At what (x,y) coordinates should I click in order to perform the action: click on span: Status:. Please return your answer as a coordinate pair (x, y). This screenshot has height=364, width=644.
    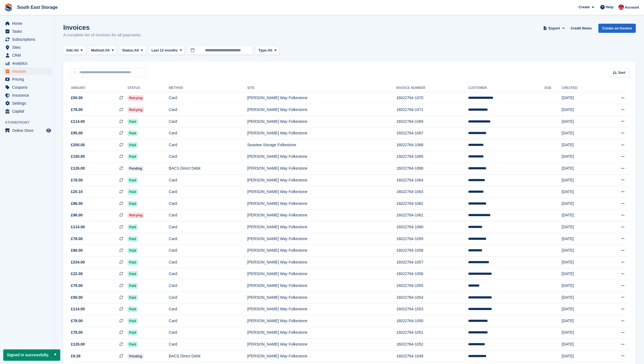
    Looking at the image, I should click on (128, 50).